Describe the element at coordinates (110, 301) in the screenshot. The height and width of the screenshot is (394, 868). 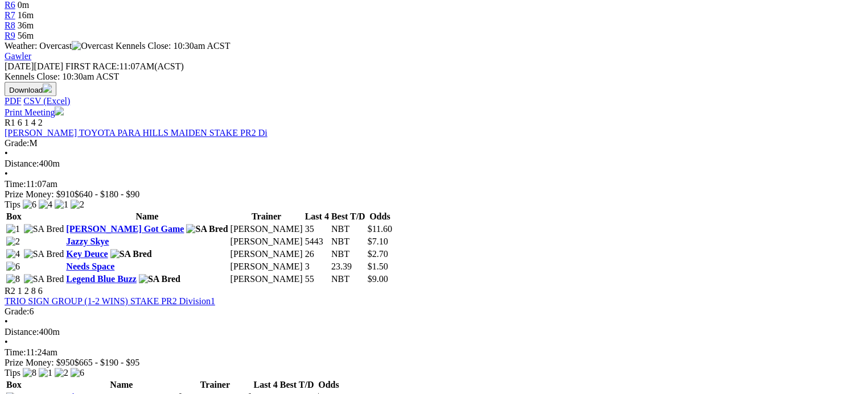
I see `a: TRIO SIGN GROUP (1-2 WINS) STAKE PR2 Division1` at that location.